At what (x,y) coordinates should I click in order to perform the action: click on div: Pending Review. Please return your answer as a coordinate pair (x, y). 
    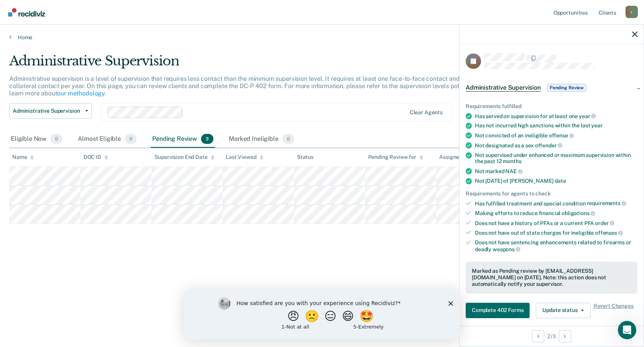
    Looking at the image, I should click on (183, 139).